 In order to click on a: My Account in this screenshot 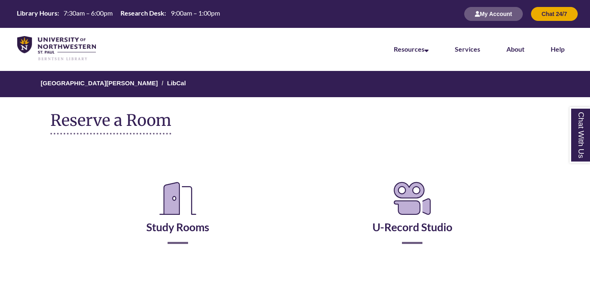, I will do `click(493, 14)`.